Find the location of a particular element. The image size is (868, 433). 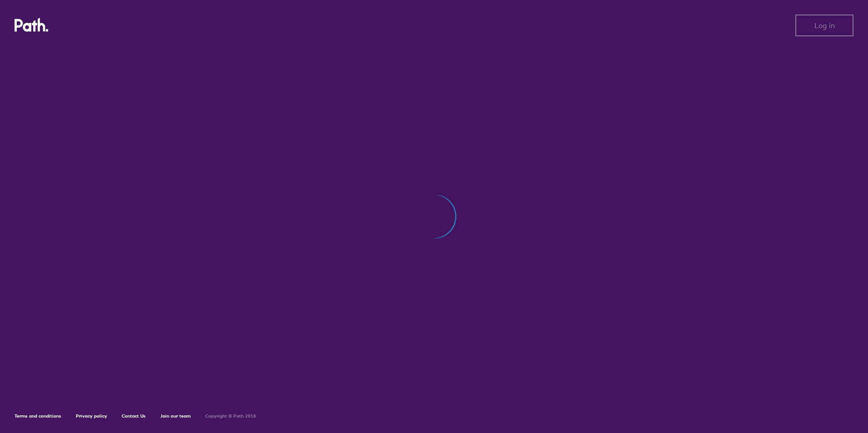

a: Contact Us is located at coordinates (133, 416).